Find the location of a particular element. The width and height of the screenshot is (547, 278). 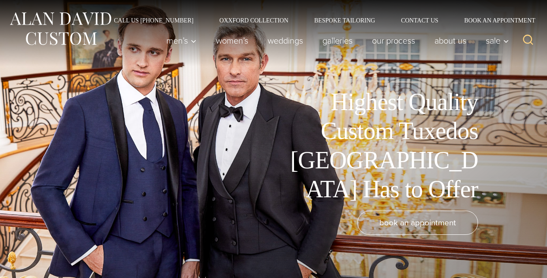

a: Women’s is located at coordinates (232, 41).